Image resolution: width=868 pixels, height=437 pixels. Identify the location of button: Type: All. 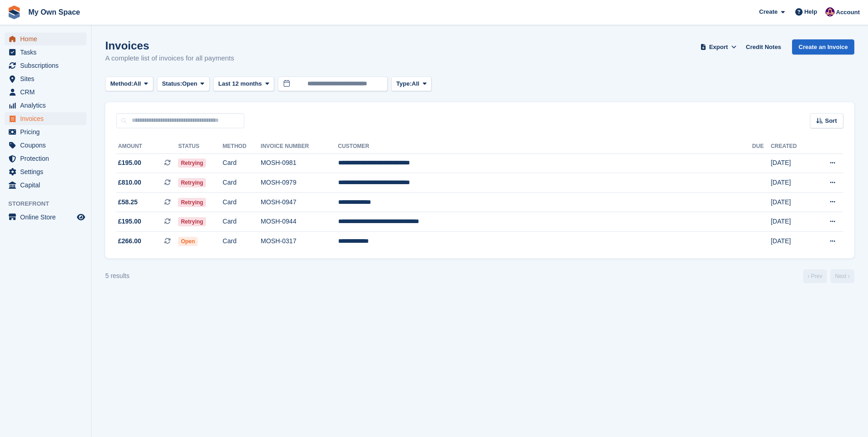
(411, 84).